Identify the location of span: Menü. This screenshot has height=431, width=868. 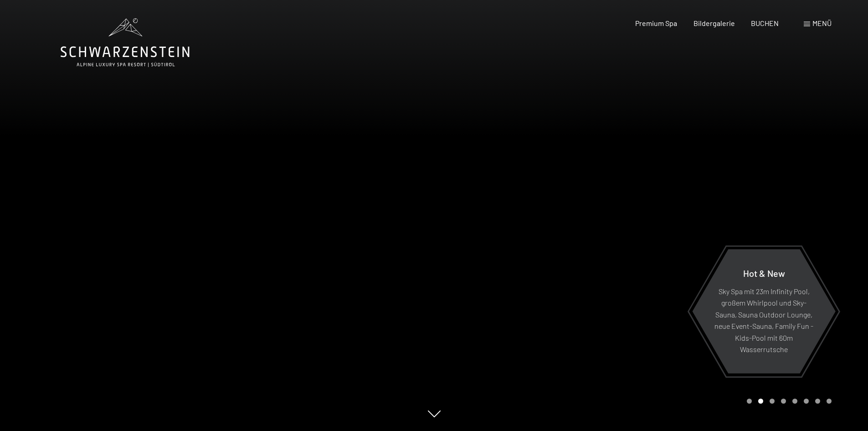
(822, 23).